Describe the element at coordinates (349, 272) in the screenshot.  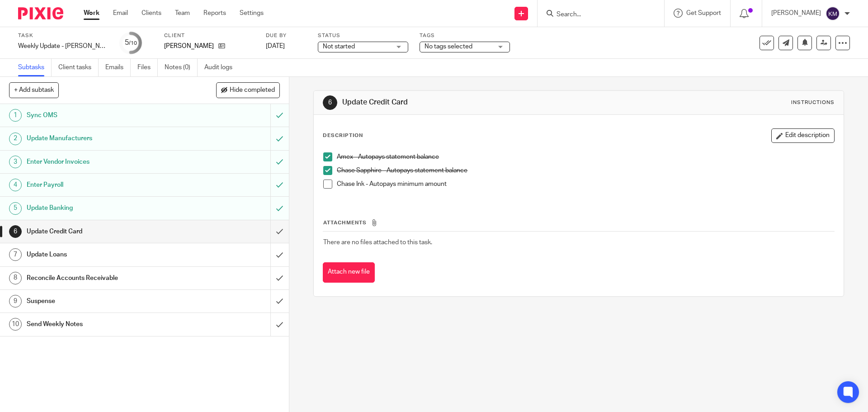
I see `button: Attach new file` at that location.